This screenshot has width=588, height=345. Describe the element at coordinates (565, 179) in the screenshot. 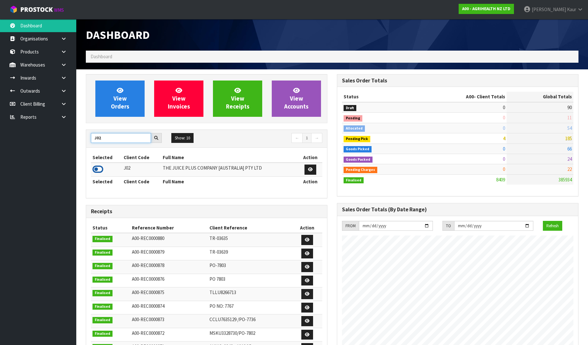

I see `span: 385934` at that location.